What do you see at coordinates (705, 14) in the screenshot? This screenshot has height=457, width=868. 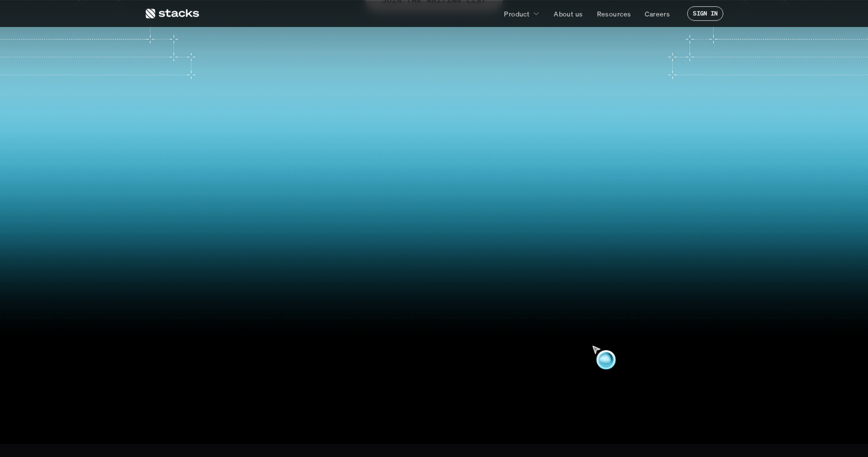 I see `a: SIGN IN` at bounding box center [705, 14].